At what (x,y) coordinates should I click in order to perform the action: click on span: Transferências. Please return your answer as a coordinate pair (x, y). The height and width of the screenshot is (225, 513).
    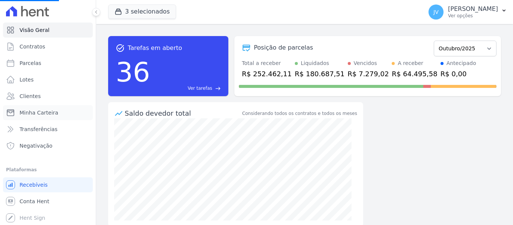
    Looking at the image, I should click on (38, 129).